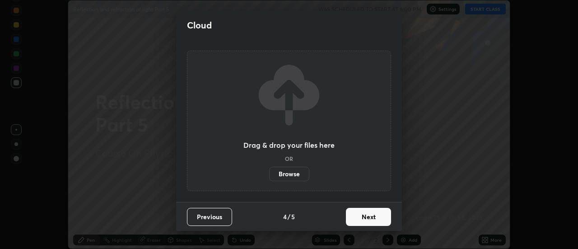 This screenshot has height=249, width=578. I want to click on button: Next, so click(368, 217).